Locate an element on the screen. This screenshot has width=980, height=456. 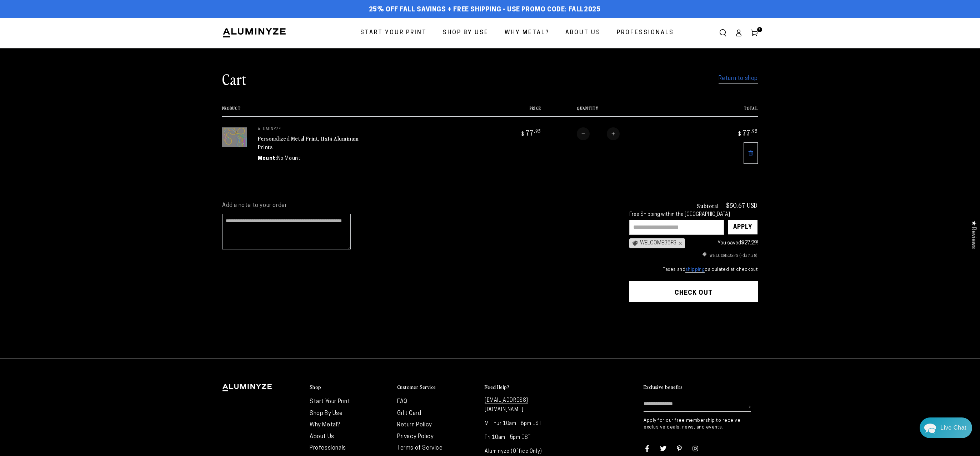
summary: Exclusive benefits is located at coordinates (701, 387).